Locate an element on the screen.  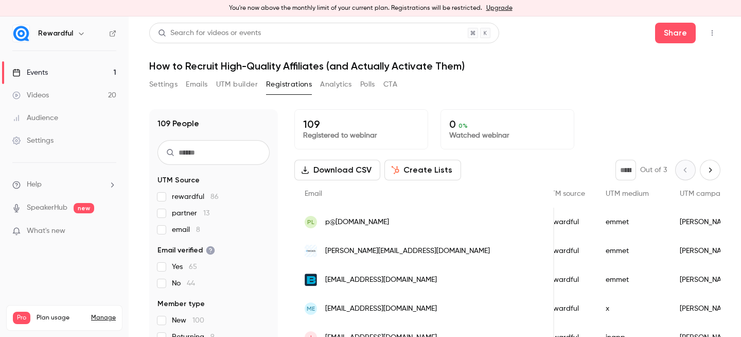
span: New is located at coordinates (188, 320).